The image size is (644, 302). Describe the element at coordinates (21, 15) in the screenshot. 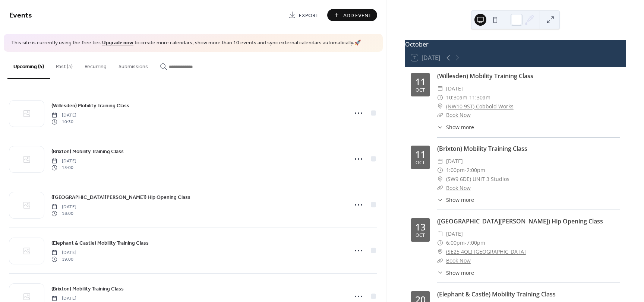

I see `span: Events` at that location.